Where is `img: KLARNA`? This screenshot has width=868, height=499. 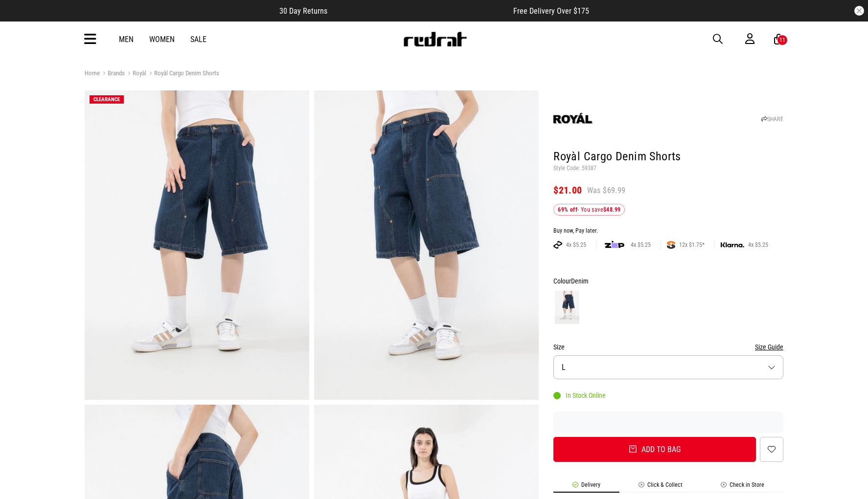 img: KLARNA is located at coordinates (733, 245).